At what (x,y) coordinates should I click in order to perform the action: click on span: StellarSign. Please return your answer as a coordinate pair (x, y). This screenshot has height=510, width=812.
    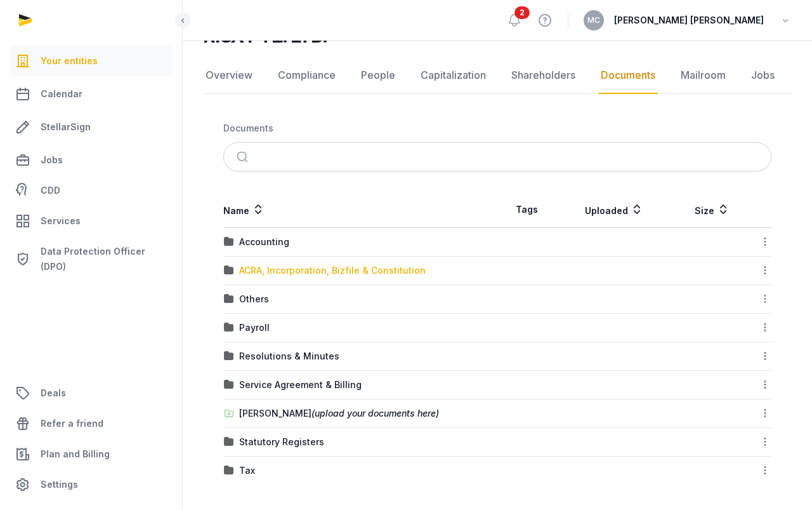
    Looking at the image, I should click on (65, 127).